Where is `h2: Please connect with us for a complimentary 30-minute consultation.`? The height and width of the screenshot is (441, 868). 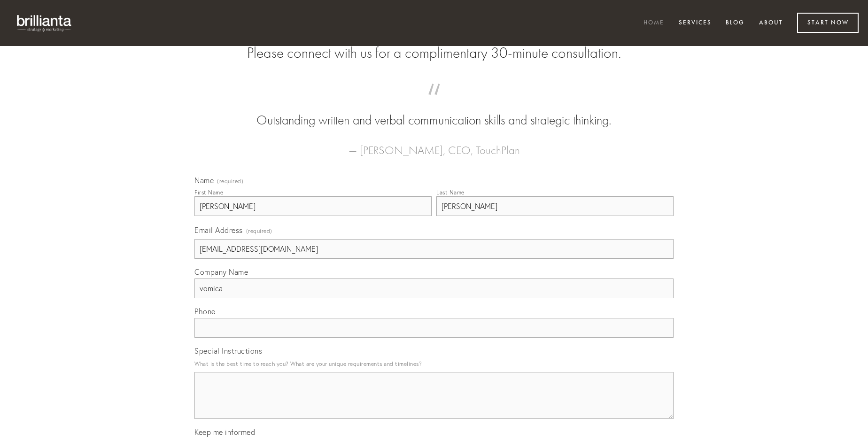 h2: Please connect with us for a complimentary 30-minute consultation. is located at coordinates (434, 53).